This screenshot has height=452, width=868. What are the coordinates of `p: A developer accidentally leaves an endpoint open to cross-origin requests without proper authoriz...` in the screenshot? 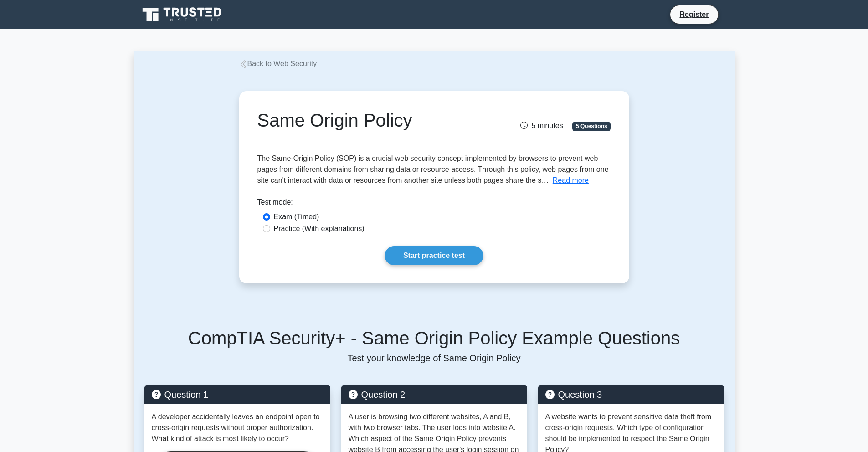 It's located at (238, 427).